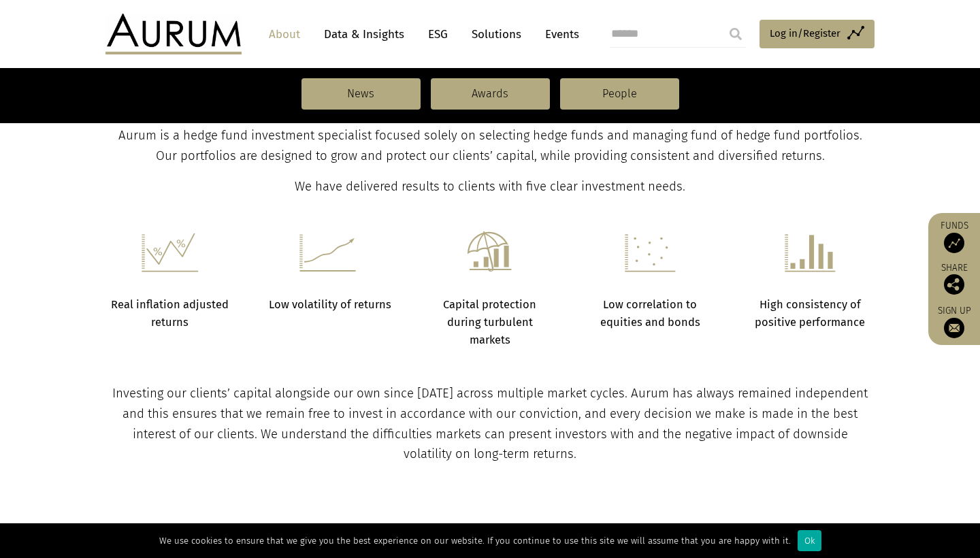 This screenshot has height=558, width=980. I want to click on a: ESG, so click(438, 34).